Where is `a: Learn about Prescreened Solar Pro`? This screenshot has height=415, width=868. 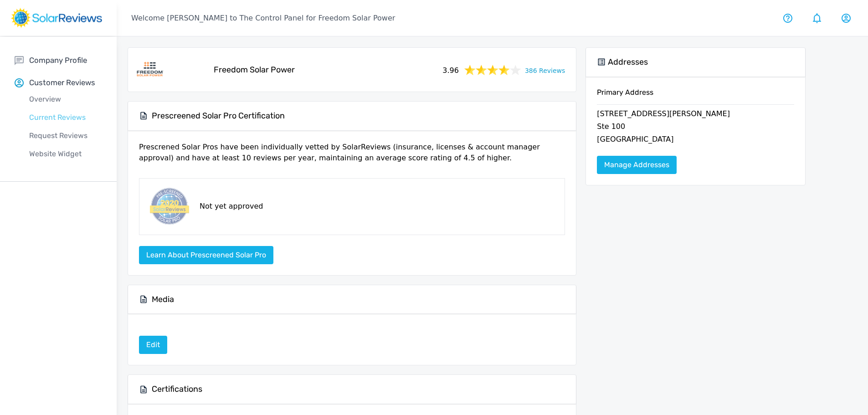
a: Learn about Prescreened Solar Pro is located at coordinates (206, 255).